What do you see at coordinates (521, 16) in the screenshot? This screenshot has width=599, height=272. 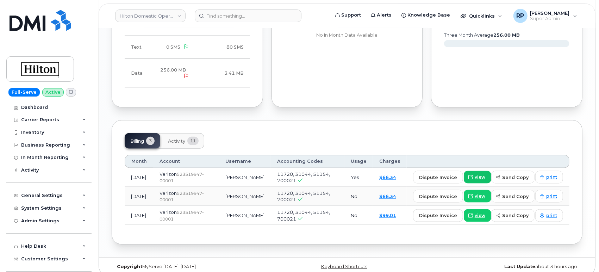 I see `span: RP` at bounding box center [521, 16].